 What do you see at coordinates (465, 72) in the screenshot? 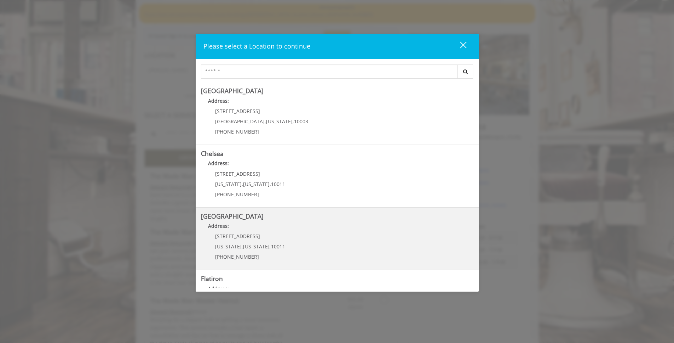
I see `i: Search button` at bounding box center [465, 72].